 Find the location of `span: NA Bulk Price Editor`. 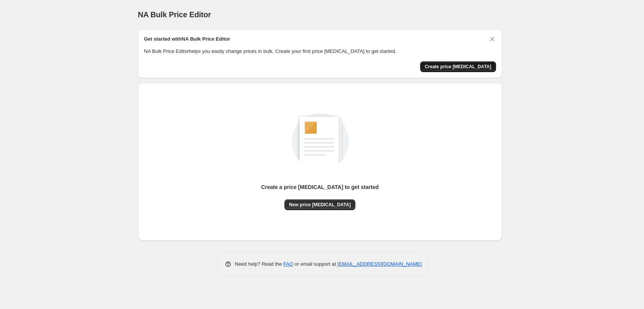

span: NA Bulk Price Editor is located at coordinates (175, 14).